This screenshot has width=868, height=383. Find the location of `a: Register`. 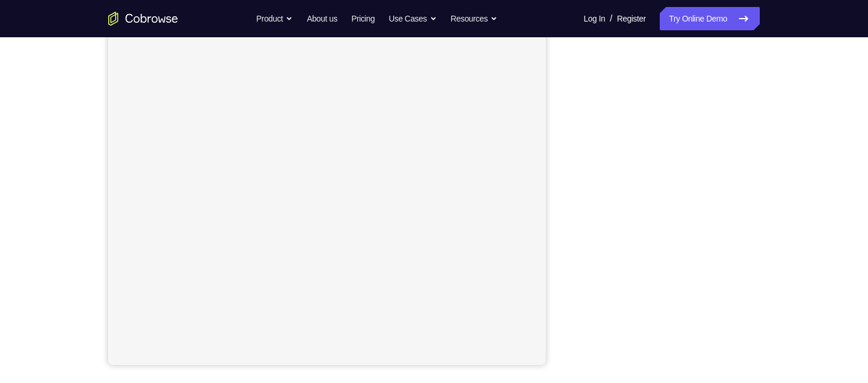

a: Register is located at coordinates (631, 18).